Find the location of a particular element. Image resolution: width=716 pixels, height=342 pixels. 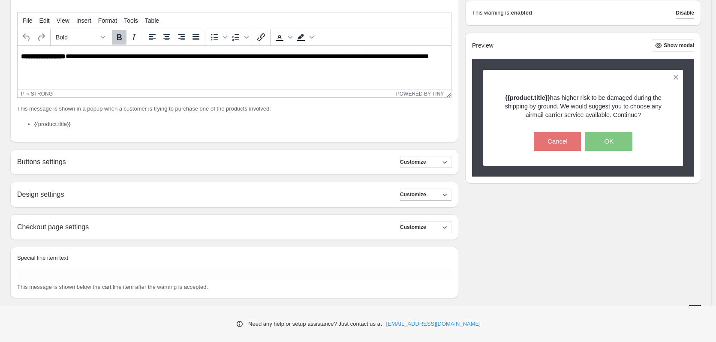

button: Align left is located at coordinates (152, 37).